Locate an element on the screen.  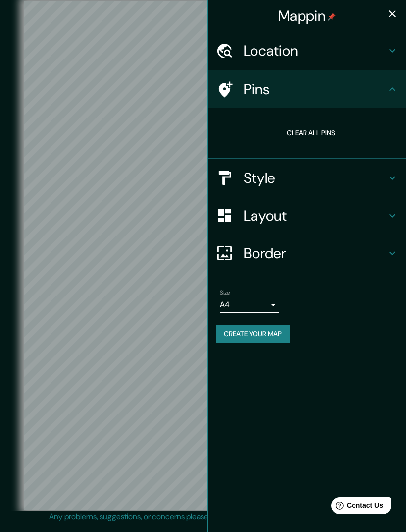
h4: Location is located at coordinates (315, 50).